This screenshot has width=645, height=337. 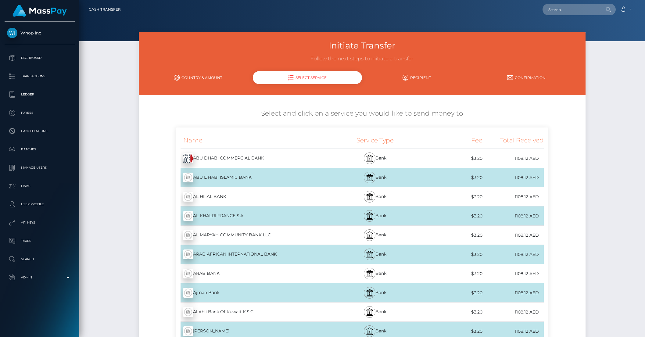 What do you see at coordinates (40, 149) in the screenshot?
I see `a: Batches` at bounding box center [40, 149].